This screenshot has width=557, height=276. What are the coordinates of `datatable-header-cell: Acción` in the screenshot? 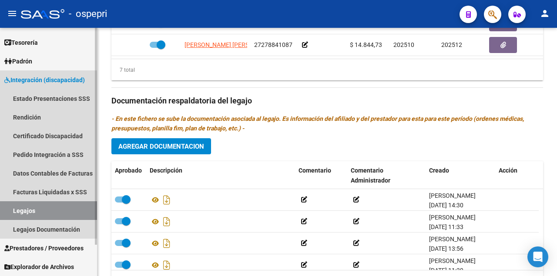 It's located at (517, 176).